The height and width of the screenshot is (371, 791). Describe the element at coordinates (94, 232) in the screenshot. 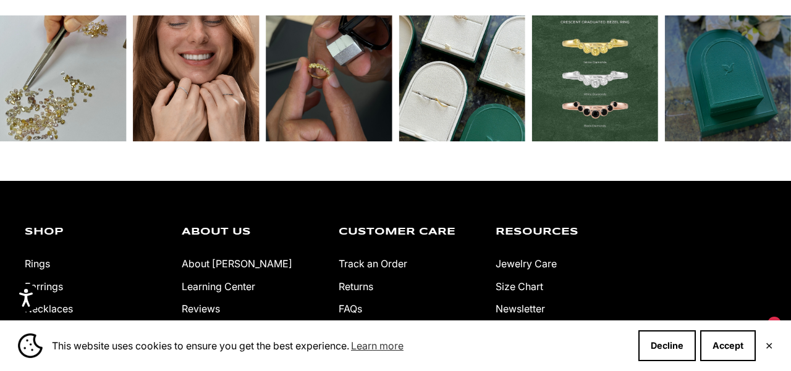

I see `p: Shop` at that location.